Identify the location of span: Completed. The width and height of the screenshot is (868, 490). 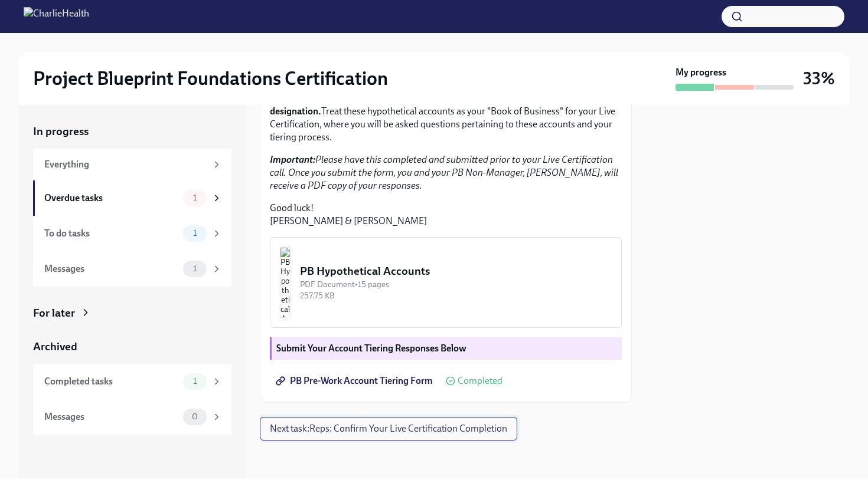
(480, 381).